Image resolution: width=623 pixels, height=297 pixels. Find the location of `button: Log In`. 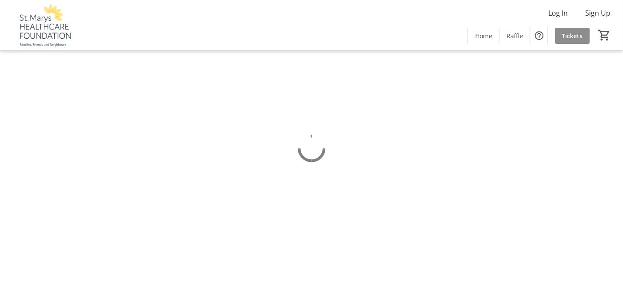

button: Log In is located at coordinates (558, 13).